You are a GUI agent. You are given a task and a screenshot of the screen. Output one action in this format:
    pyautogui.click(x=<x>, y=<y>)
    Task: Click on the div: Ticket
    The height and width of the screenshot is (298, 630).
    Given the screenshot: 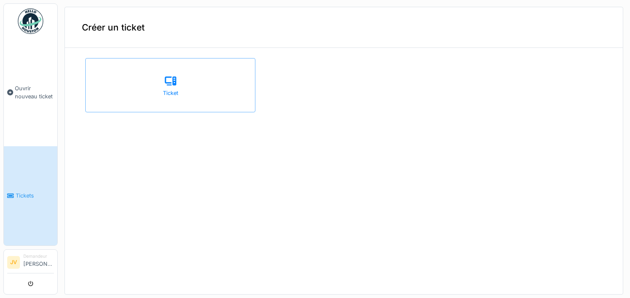 What is the action you would take?
    pyautogui.click(x=170, y=93)
    